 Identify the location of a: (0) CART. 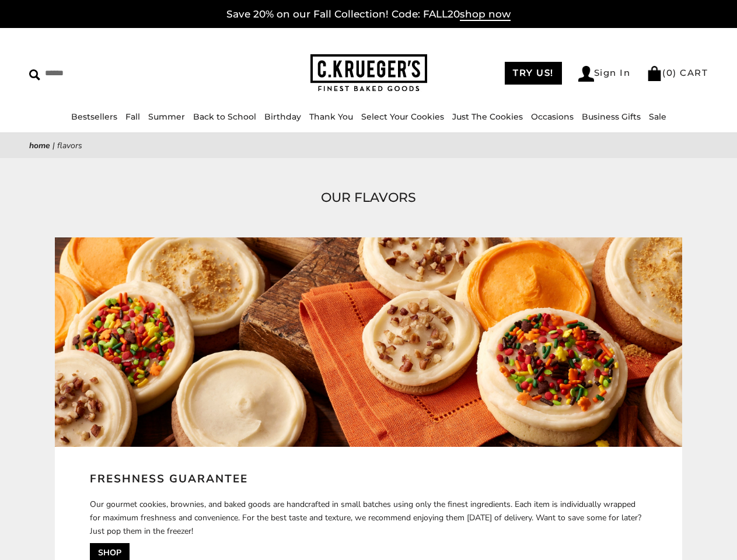
(677, 73).